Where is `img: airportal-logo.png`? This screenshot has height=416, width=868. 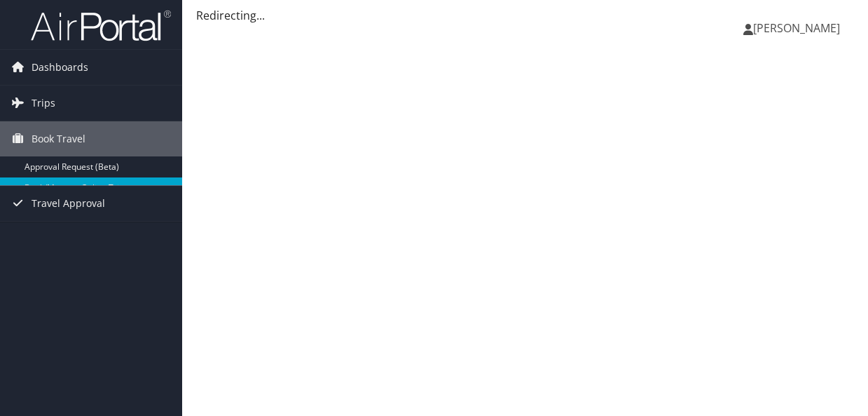 img: airportal-logo.png is located at coordinates (101, 25).